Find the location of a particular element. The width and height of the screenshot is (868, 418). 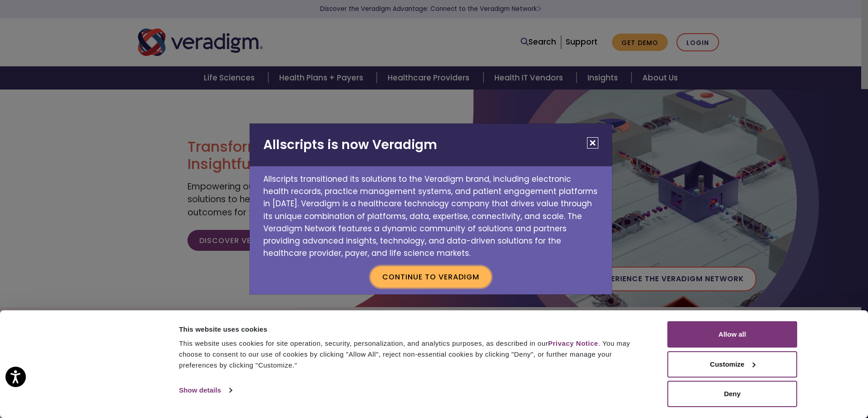

h2: Allscripts is now Veradigm is located at coordinates (431, 145).